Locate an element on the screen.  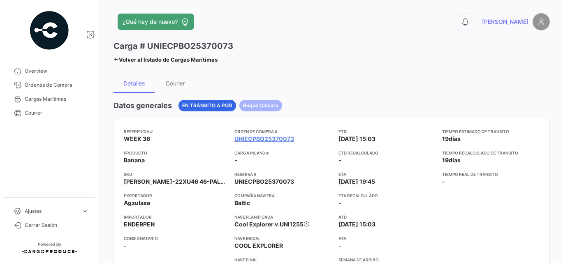
span: En tránsito a POD is located at coordinates (207, 106).